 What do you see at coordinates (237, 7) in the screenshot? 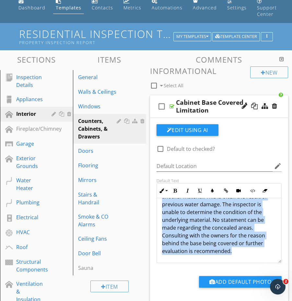
I see `div: Settings` at bounding box center [237, 7].